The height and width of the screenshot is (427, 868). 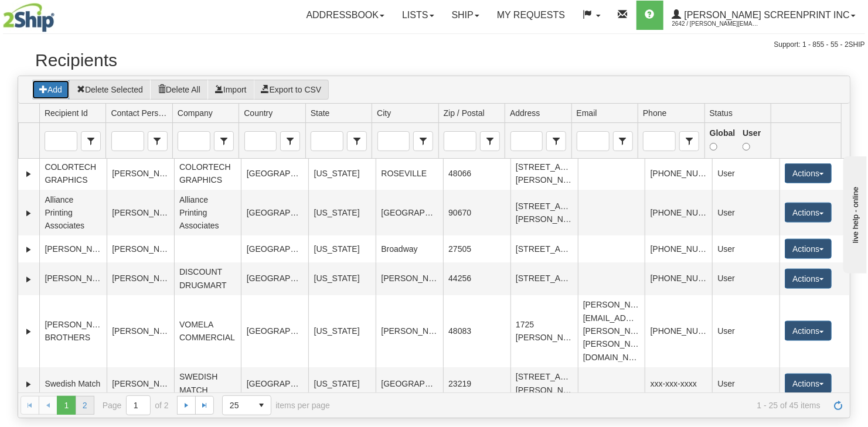 What do you see at coordinates (679, 384) in the screenshot?
I see `td: xxx-xxx-xxxx` at bounding box center [679, 384].